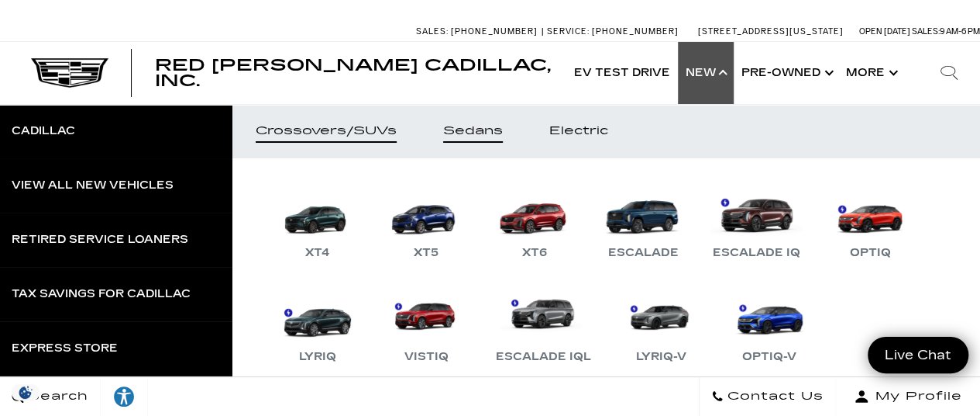 This screenshot has width=980, height=416. Describe the element at coordinates (786, 73) in the screenshot. I see `a: Pre-Owned` at that location.